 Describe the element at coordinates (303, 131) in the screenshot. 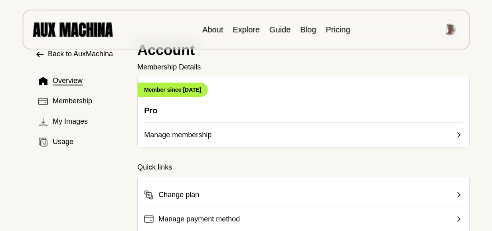

I see `button: Manage membership` at that location.